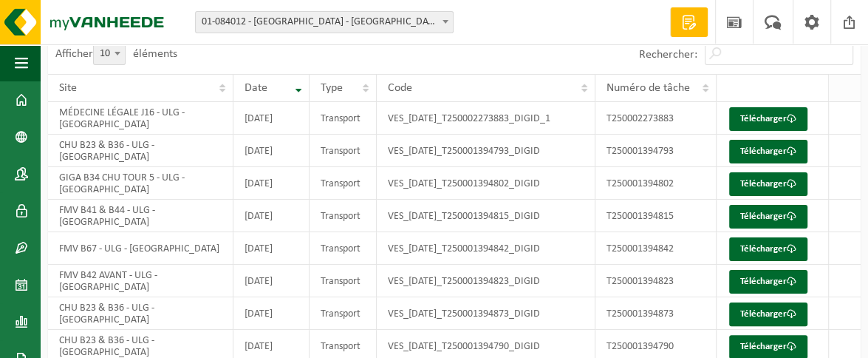  What do you see at coordinates (256, 88) in the screenshot?
I see `span: Date` at bounding box center [256, 88].